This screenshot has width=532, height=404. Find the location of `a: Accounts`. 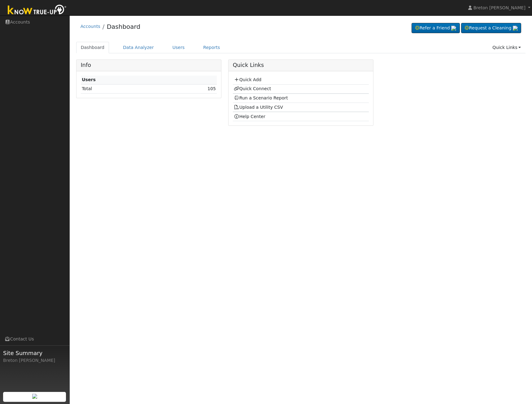

a: Accounts is located at coordinates (90, 27).